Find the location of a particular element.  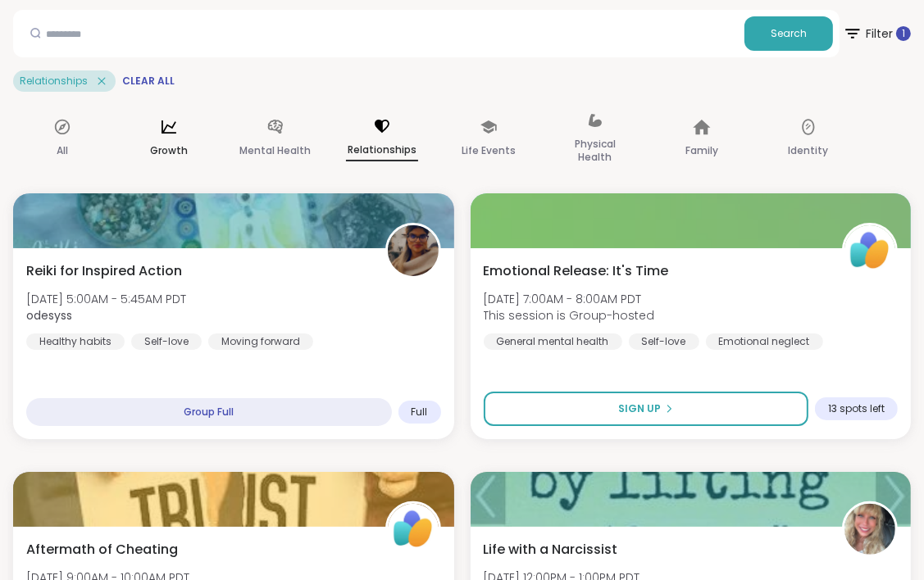

p: All is located at coordinates (62, 151).